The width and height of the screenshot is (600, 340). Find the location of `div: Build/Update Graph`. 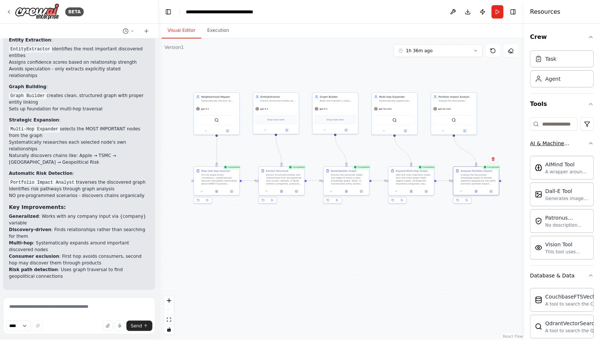

div: Build/Update Graph is located at coordinates (344, 171).